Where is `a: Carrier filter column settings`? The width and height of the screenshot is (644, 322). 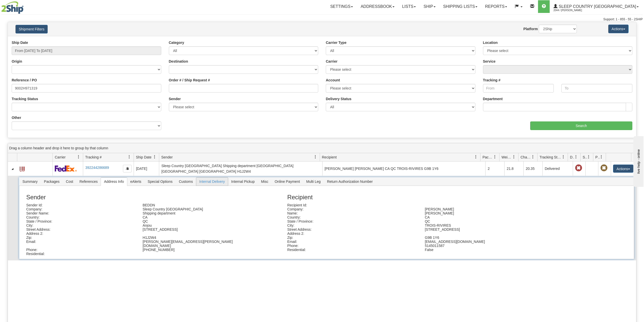
a: Carrier filter column settings is located at coordinates (79, 157).